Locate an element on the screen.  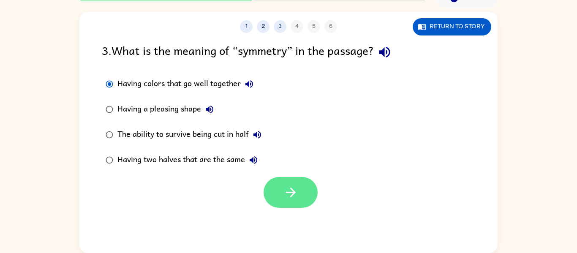
div: The ability to survive being cut in half is located at coordinates (191, 135).